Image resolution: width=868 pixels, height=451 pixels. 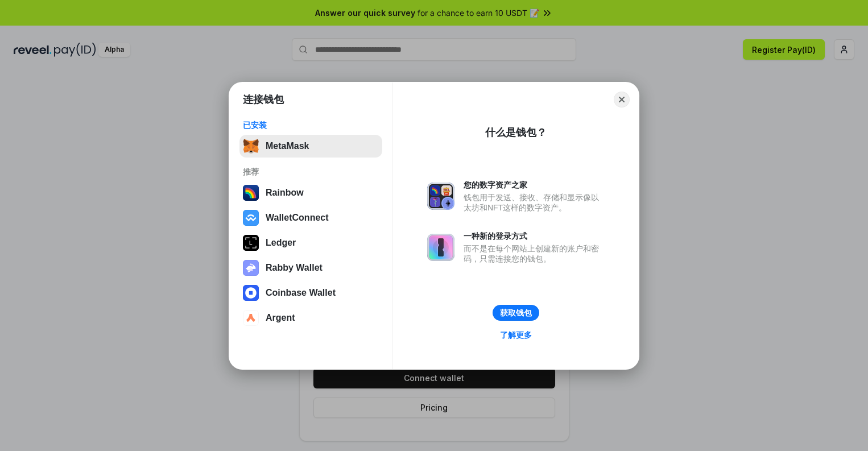 What do you see at coordinates (251, 243) in the screenshot?
I see `img: svg+xml,%3Csvg%20xmlns%3D%22http%3A%2F%2Fwww.w3.org%2F2000%2Fsvg%22%20width%3D%2228%22%20height%3...` at bounding box center [251, 243].